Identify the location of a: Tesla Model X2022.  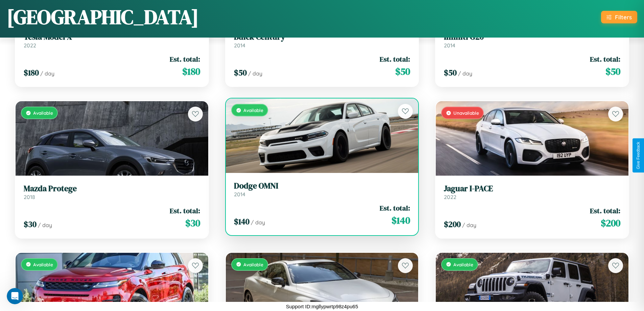
(112, 40).